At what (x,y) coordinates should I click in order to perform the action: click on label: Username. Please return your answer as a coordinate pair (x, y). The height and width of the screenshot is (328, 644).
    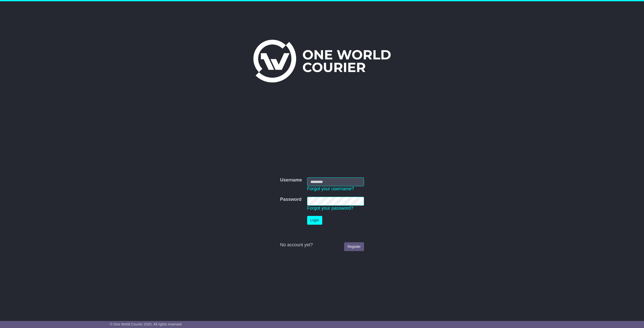
    Looking at the image, I should click on (291, 181).